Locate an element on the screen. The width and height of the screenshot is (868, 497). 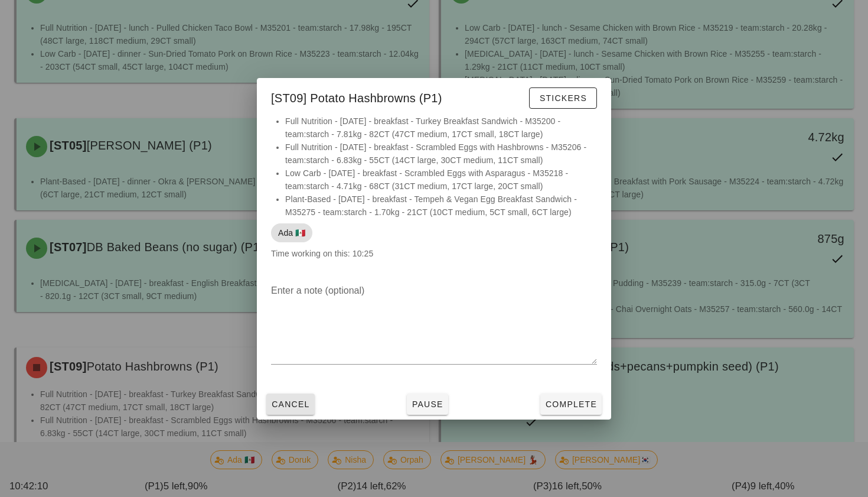
button: Complete is located at coordinates (571, 404).